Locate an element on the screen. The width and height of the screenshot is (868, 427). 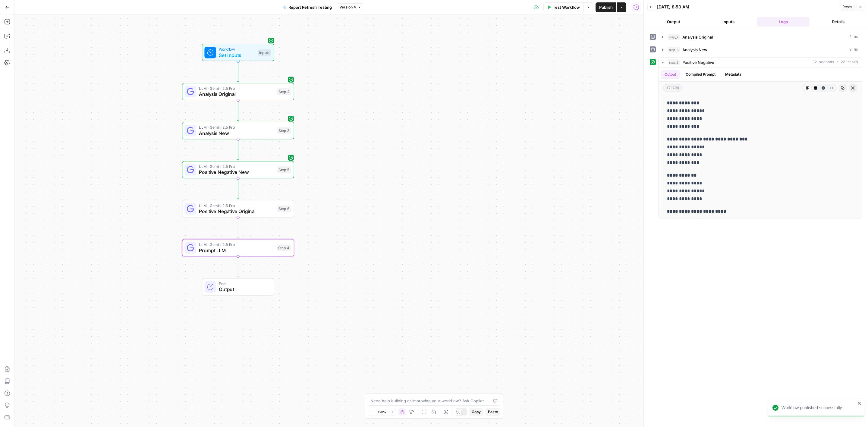
button: Inputs is located at coordinates (728, 22).